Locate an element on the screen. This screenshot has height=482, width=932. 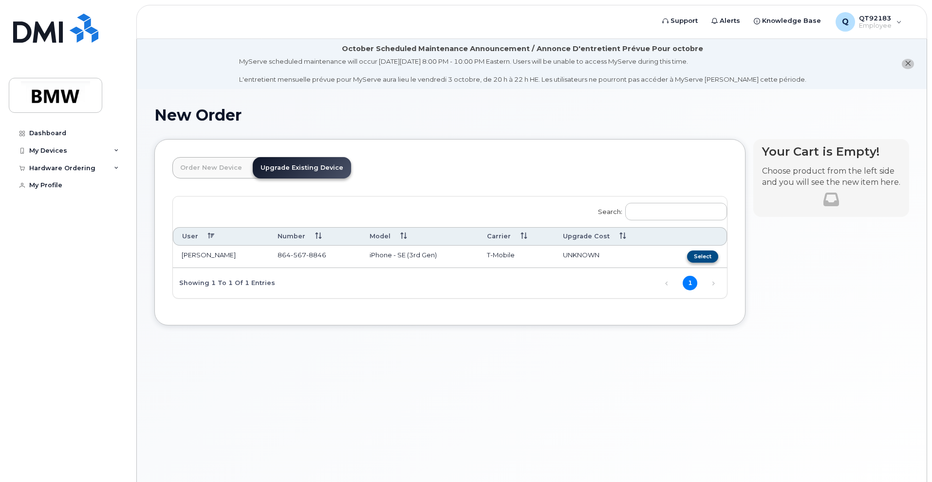
span: UNKNOWN is located at coordinates (581, 255).